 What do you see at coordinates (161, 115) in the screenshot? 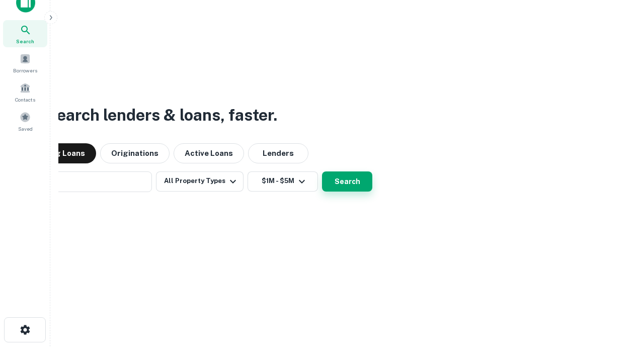
I see `h3: Search lenders & loans, faster.` at bounding box center [161, 115].